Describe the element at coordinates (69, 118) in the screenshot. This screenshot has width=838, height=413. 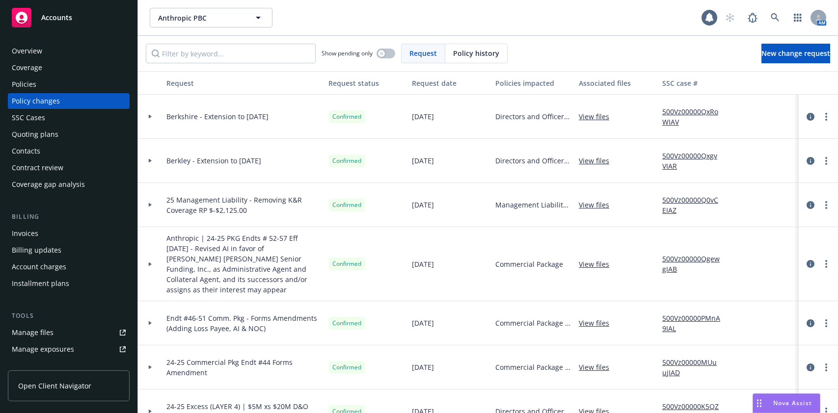
I see `a: SSC Cases` at that location.